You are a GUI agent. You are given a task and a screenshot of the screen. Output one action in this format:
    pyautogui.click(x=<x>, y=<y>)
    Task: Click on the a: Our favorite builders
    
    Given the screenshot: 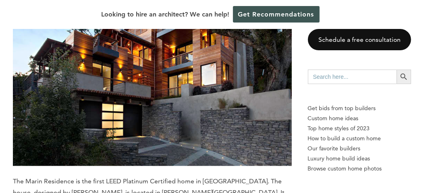 What is the action you would take?
    pyautogui.click(x=360, y=149)
    